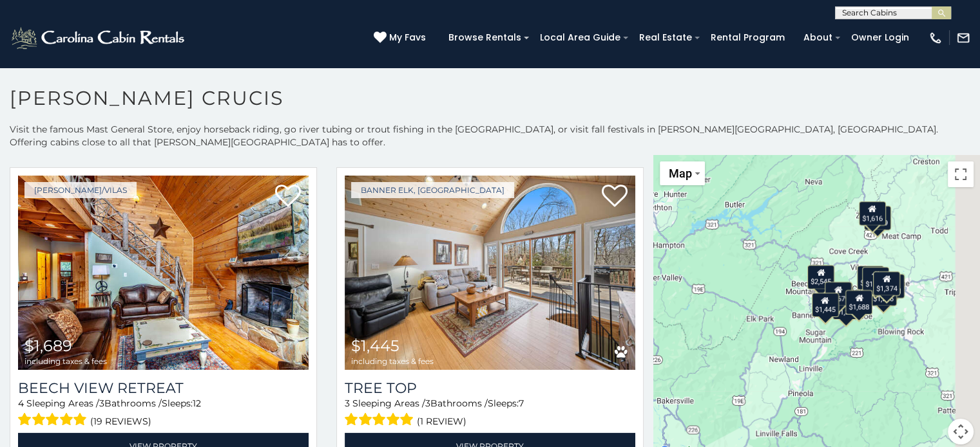 The image size is (980, 447). What do you see at coordinates (489, 389) in the screenshot?
I see `h3: Tree Top` at bounding box center [489, 389].